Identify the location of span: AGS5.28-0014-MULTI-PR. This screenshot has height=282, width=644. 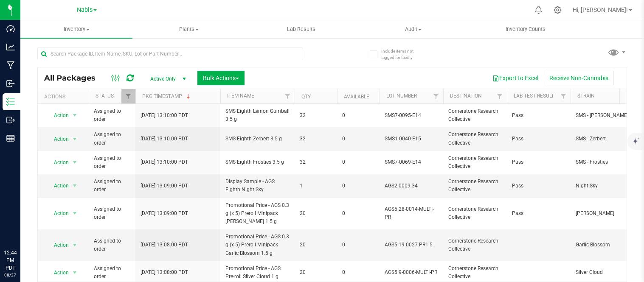
(411, 214).